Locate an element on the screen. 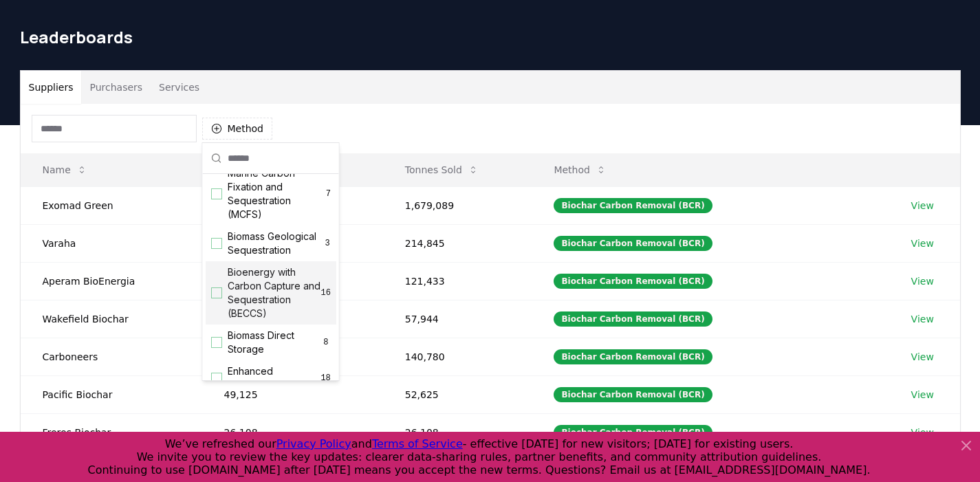 Image resolution: width=980 pixels, height=482 pixels. td: Aperam BioEnergia is located at coordinates (112, 281).